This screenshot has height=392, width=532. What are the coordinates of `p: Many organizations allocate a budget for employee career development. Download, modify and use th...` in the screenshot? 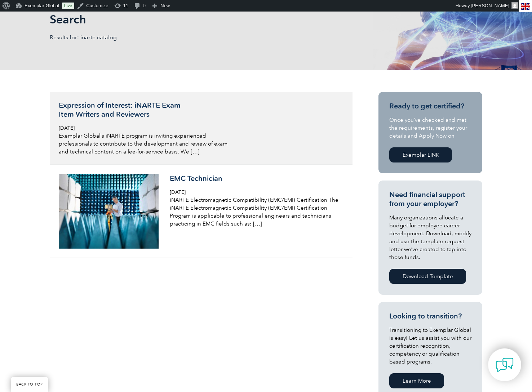 It's located at (430, 237).